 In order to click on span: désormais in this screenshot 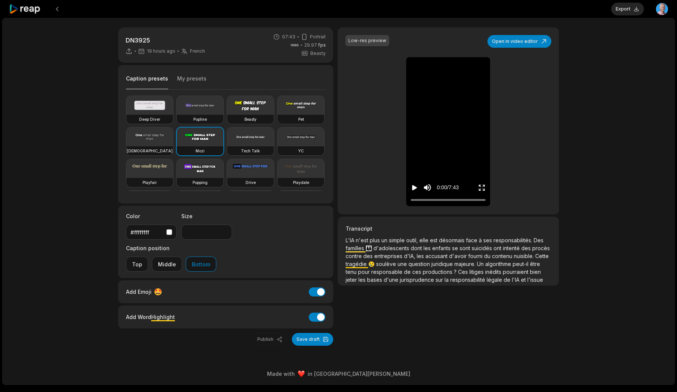, I will do `click(452, 240)`.